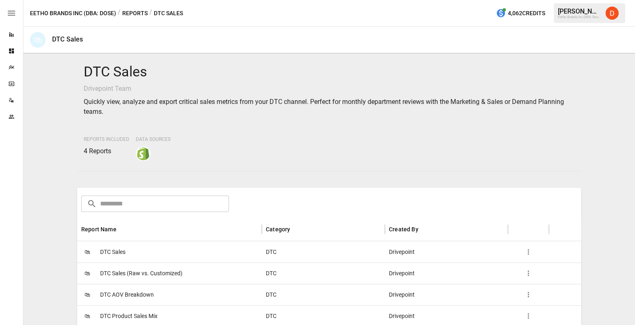  I want to click on button: Eetho Brands Inc (DBA: Dose), so click(73, 13).